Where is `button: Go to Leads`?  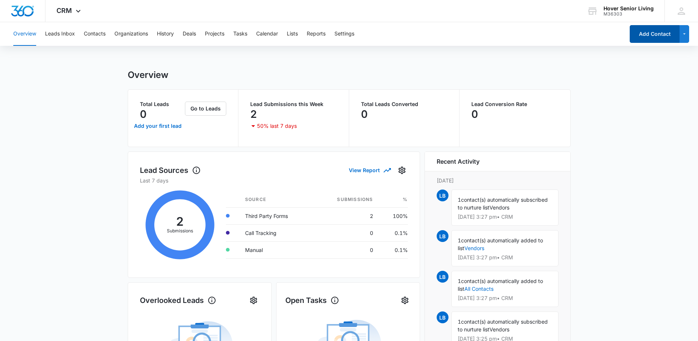 button: Go to Leads is located at coordinates (206, 108).